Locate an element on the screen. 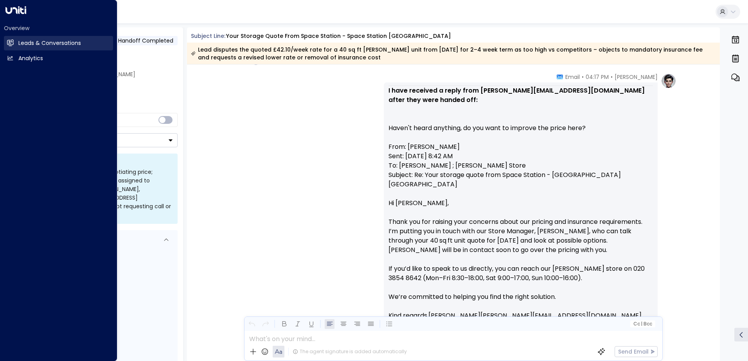 This screenshot has height=361, width=748. button: Cc|Bcc is located at coordinates (642, 324).